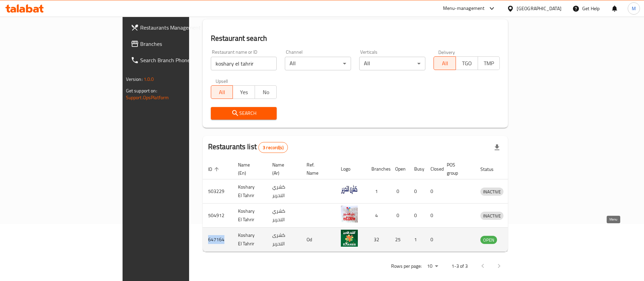  Describe the element at coordinates (467, 63) in the screenshot. I see `button: TGO` at that location.